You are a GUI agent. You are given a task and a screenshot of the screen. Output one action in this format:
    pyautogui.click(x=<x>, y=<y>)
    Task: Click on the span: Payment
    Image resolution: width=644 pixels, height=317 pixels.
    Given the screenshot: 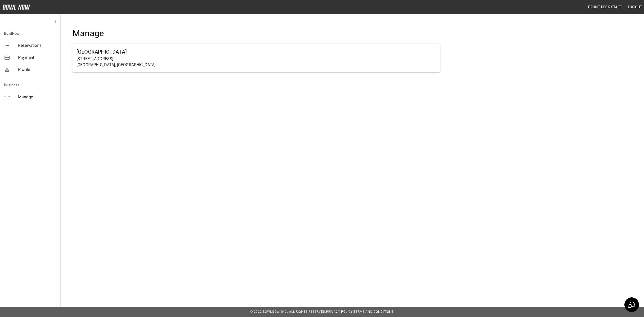 What is the action you would take?
    pyautogui.click(x=37, y=58)
    